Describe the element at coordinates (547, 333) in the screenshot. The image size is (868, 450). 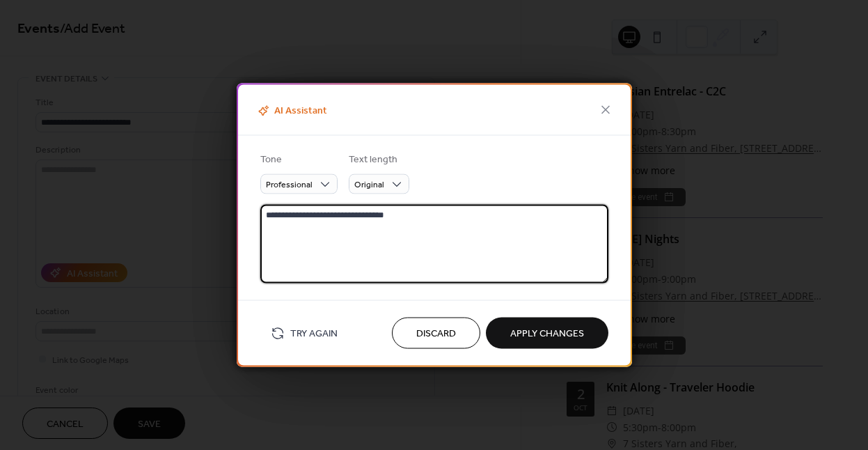
I see `button: Apply Changes` at that location.